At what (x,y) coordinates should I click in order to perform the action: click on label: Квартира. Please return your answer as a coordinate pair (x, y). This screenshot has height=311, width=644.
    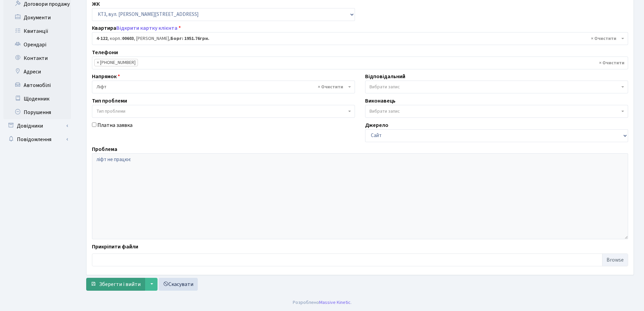
    Looking at the image, I should click on (136, 28).